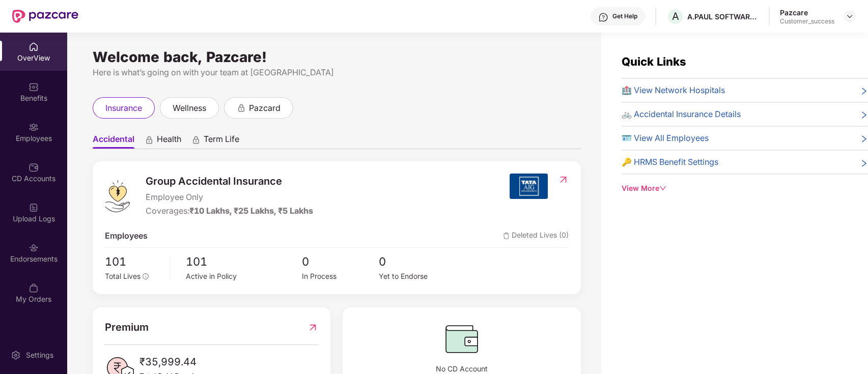  What do you see at coordinates (34, 87) in the screenshot?
I see `img: svg+xml;base64,PHN2ZyBpZD0iQmVuZWZpdHMiIHhtbG5zPSJodHRwOi8vd3d3LnczLm9yZy8yMDAwL3N2ZyIgd2lkdGg9Ij...` at bounding box center [34, 87].